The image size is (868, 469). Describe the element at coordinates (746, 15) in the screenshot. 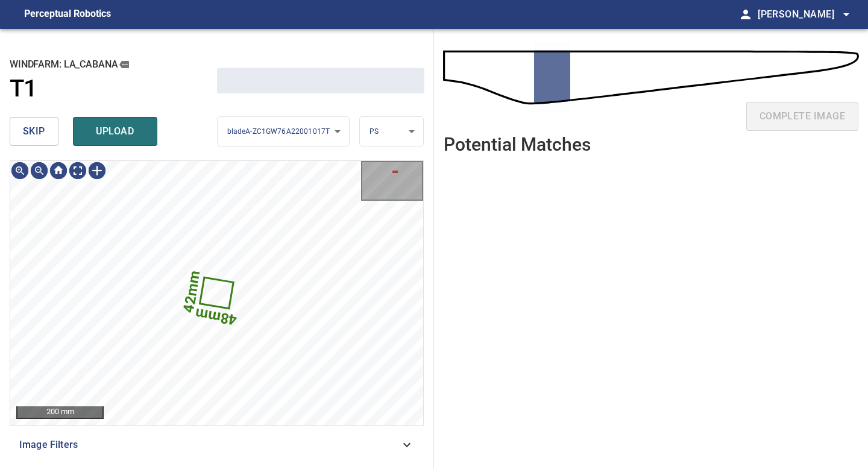

I see `span: person` at that location.